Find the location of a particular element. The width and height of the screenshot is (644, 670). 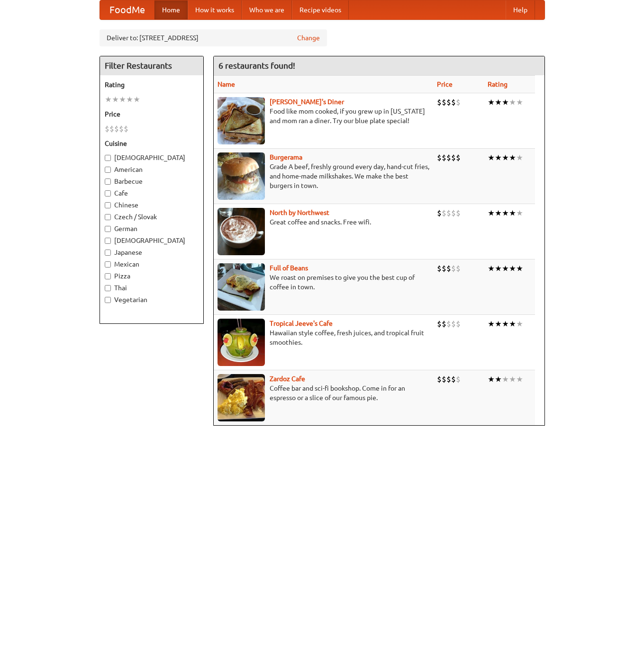

img: zardoz.jpg is located at coordinates (241, 398).